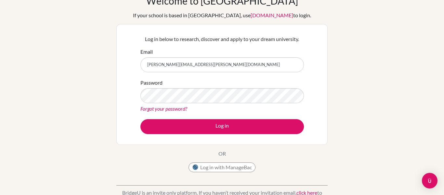  I want to click on label: Password, so click(152, 83).